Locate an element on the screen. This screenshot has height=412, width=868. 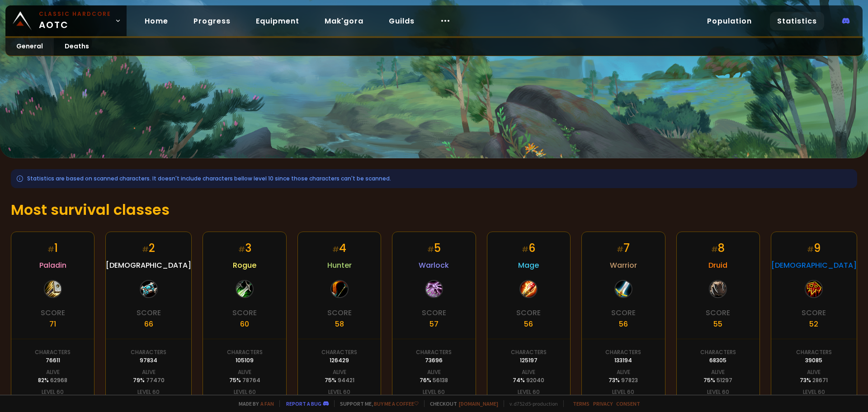
div: 82 % is located at coordinates (53, 380).